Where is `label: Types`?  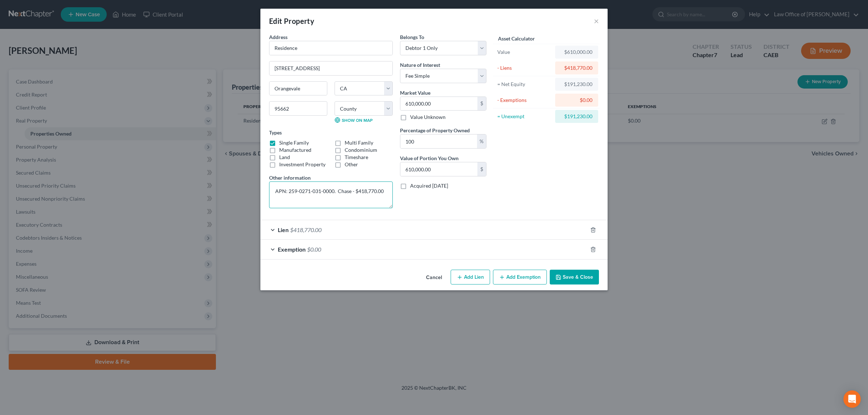
label: Types is located at coordinates (275, 132).